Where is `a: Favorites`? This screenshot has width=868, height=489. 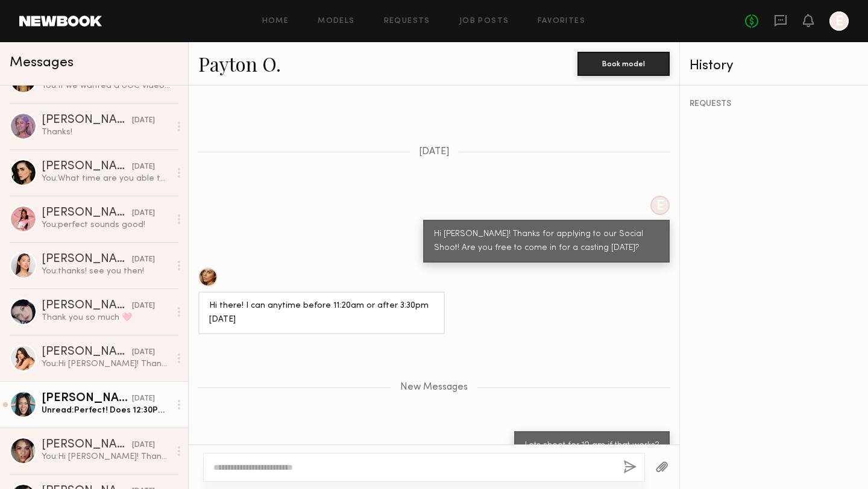 a: Favorites is located at coordinates (561, 21).